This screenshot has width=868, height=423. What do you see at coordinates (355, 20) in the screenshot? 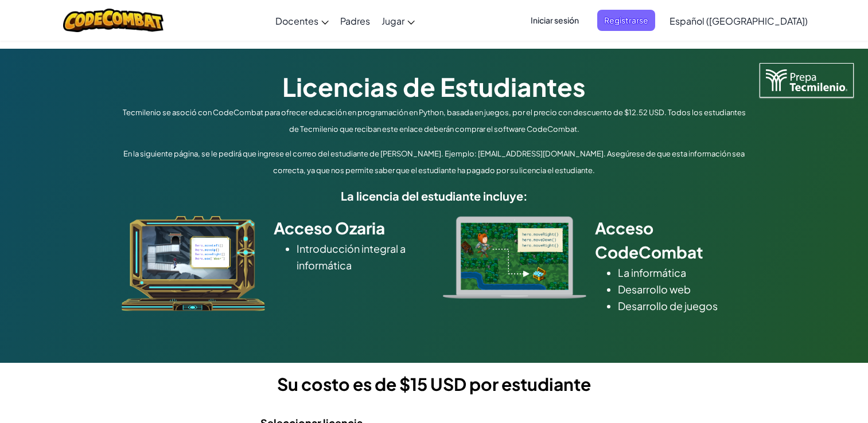
I see `a: Padres` at bounding box center [355, 20].